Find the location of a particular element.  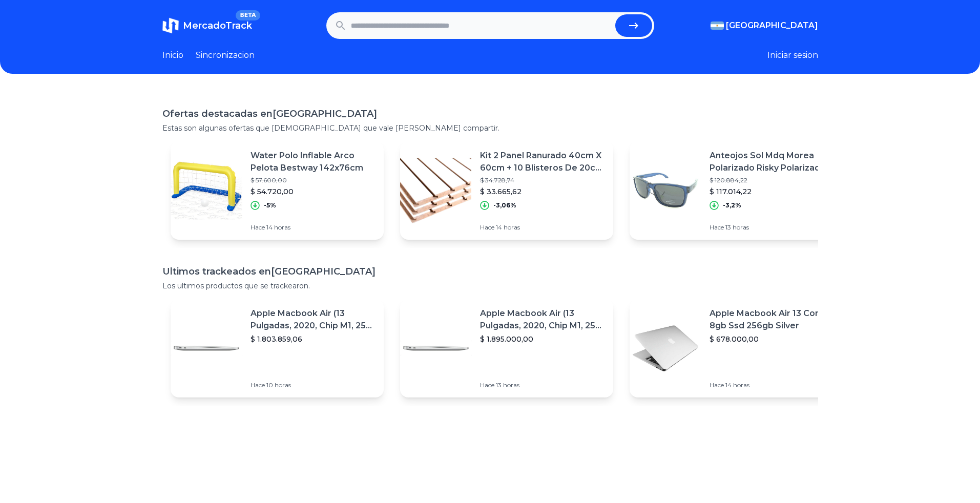

p: $ 1.803.859,06 is located at coordinates (313, 339).